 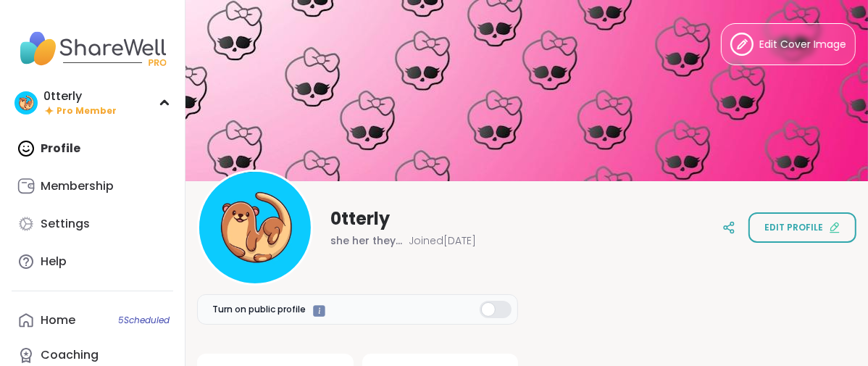 I want to click on button: Edit profile, so click(x=802, y=227).